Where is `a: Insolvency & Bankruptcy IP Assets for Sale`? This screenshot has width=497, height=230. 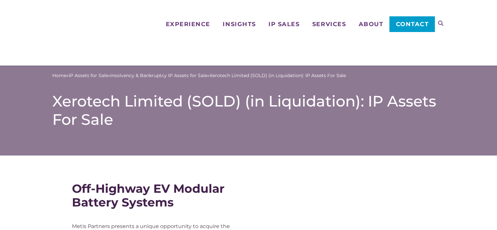
a: Insolvency & Bankruptcy IP Assets for Sale is located at coordinates (159, 76).